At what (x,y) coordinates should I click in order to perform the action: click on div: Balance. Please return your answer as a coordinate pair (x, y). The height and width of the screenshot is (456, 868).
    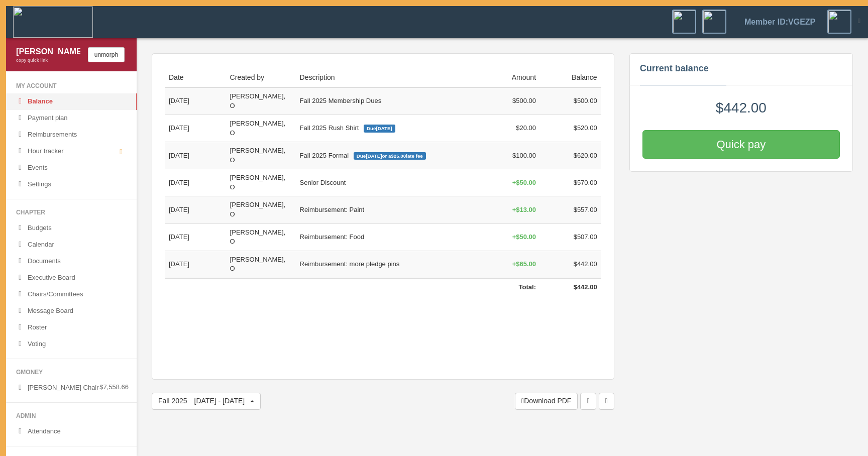
    Looking at the image, I should click on (571, 78).